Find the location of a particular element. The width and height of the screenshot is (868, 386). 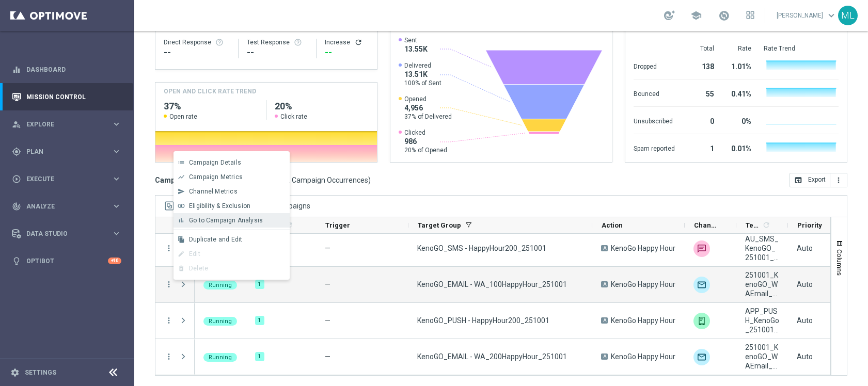

button: play_circle_outline Execute keyboard_arrow_right is located at coordinates (67, 179).